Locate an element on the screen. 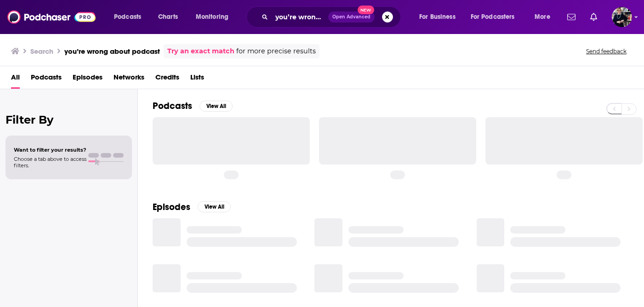  div: Search podcasts, credits, & more... is located at coordinates (333, 17).